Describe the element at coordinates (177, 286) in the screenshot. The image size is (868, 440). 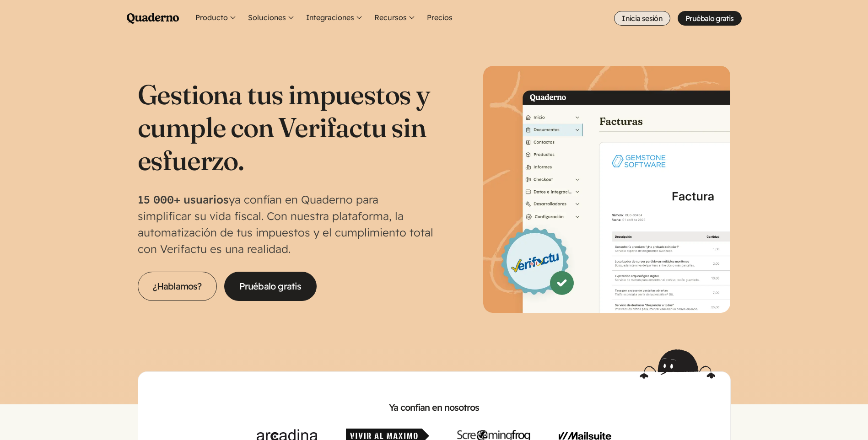
I see `a: ¿Hablamos?` at that location.